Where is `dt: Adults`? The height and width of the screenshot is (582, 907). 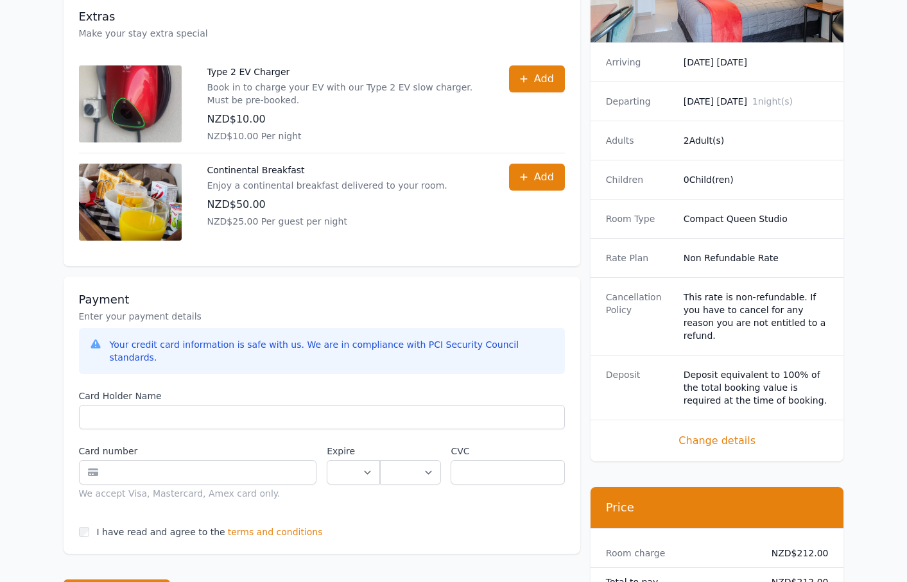
dt: Adults is located at coordinates (639, 140).